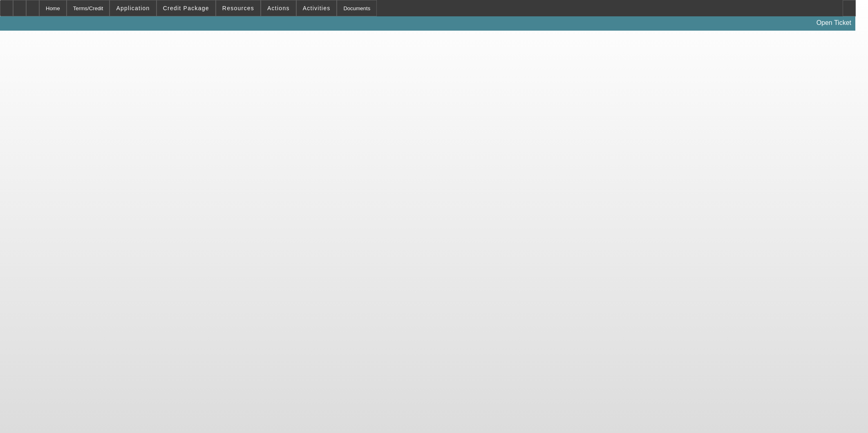  I want to click on button: Resources, so click(238, 8).